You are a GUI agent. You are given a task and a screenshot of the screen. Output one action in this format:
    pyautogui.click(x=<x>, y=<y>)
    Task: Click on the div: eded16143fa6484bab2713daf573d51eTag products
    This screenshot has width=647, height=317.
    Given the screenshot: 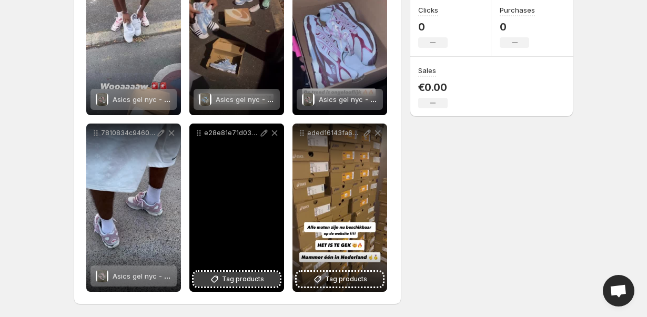 What is the action you would take?
    pyautogui.click(x=340, y=208)
    